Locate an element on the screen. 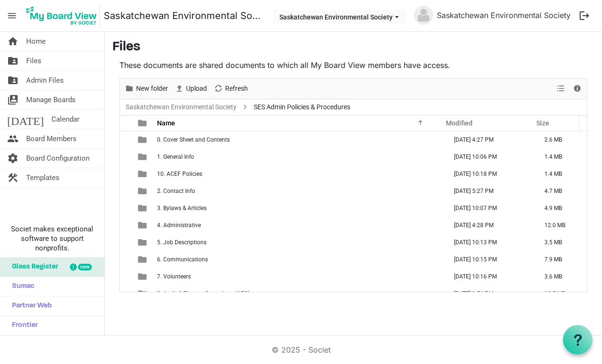  td: September 18, 2024 10:15 PM column header Modified is located at coordinates (489, 260).